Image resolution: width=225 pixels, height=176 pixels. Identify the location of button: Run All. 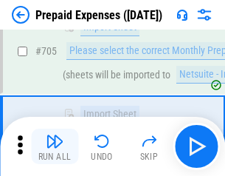
(55, 146).